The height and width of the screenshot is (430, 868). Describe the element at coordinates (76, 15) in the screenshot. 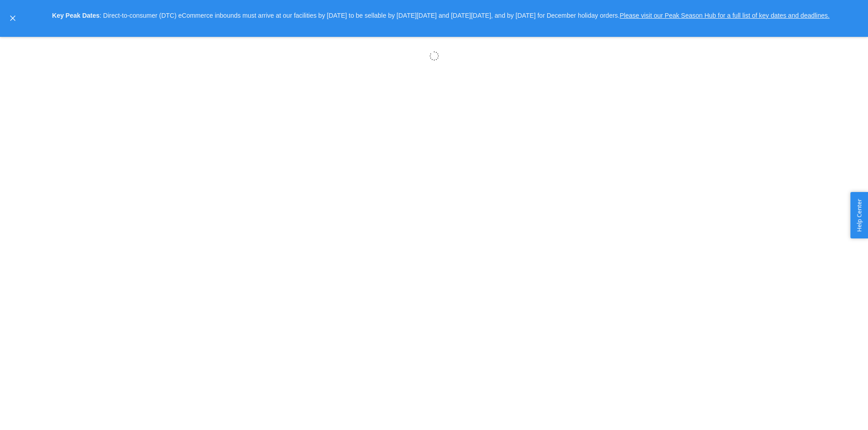

I see `strong: Key Peak Dates` at that location.